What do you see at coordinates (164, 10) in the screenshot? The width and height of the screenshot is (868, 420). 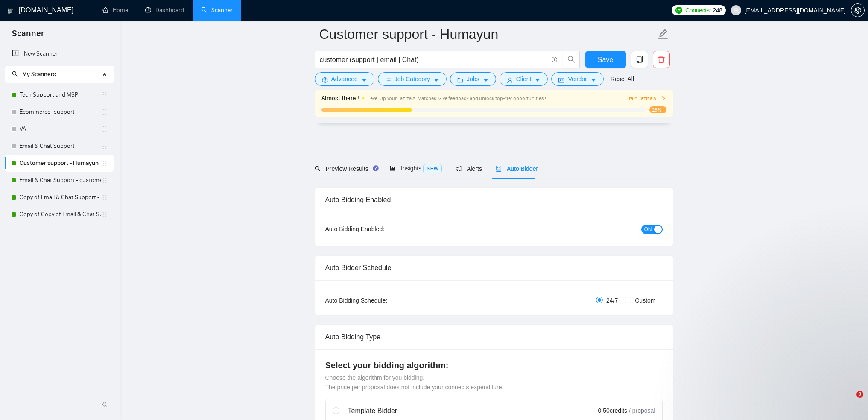 I see `a: dashboardDashboard` at bounding box center [164, 10].